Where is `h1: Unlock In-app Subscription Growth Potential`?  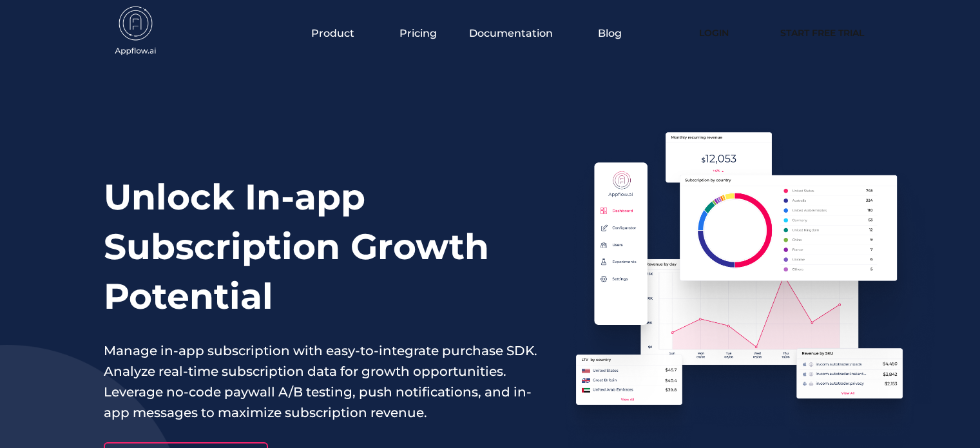 h1: Unlock In-app Subscription Growth Potential is located at coordinates (321, 246).